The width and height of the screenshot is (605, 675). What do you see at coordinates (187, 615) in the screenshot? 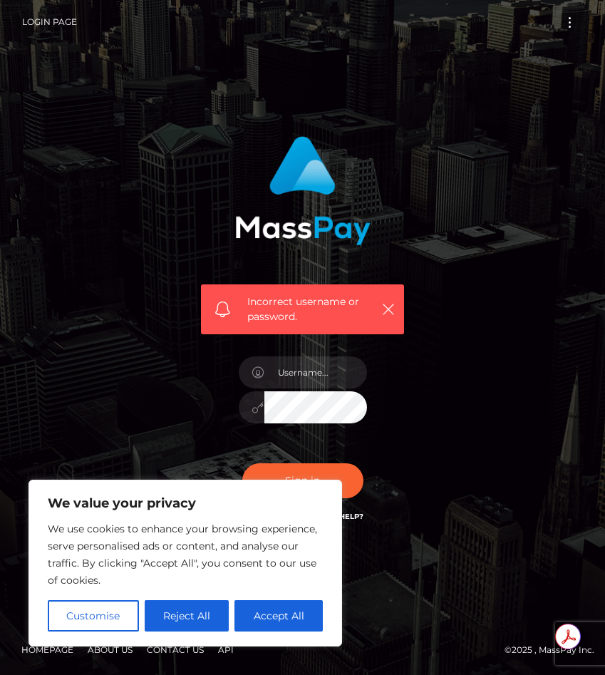
I see `button: Reject All` at bounding box center [187, 615].